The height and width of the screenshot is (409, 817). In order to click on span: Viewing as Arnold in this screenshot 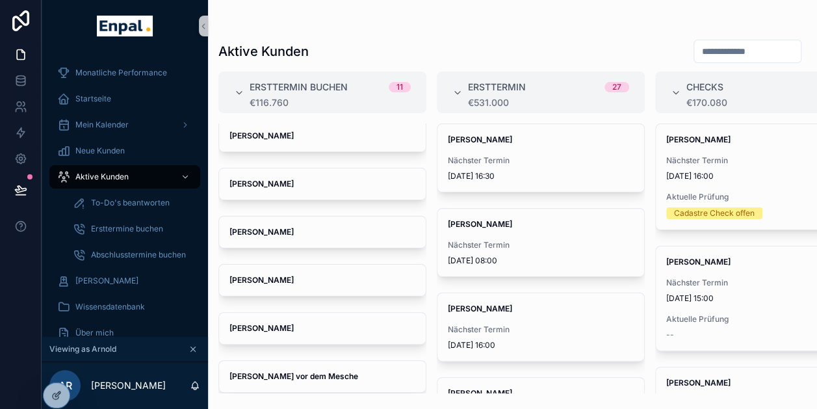, I will do `click(82, 349)`.